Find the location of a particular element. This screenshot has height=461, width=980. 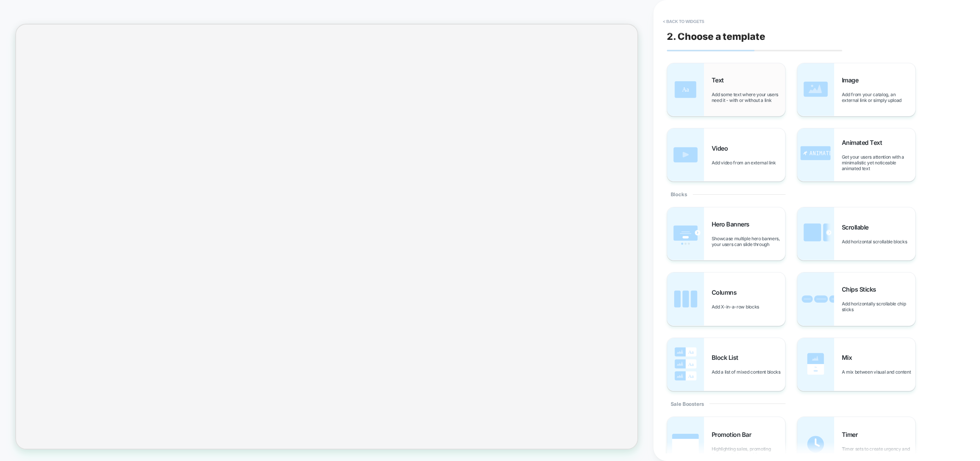

span: Promotion Bar is located at coordinates (734, 434).